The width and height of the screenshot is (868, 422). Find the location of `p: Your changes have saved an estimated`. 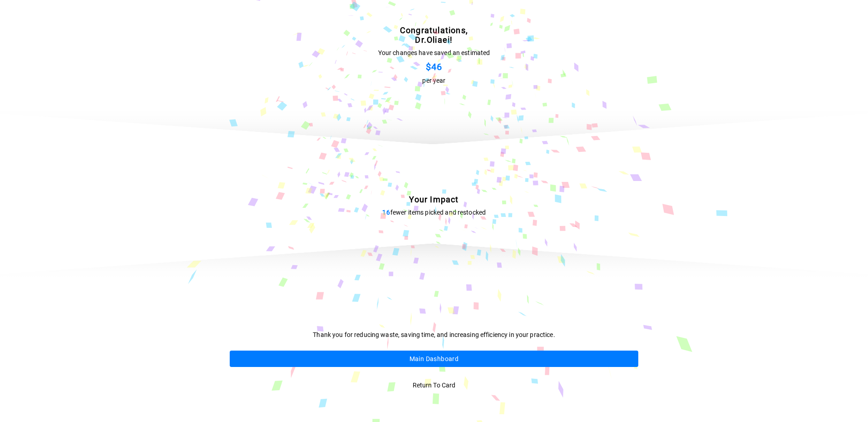

p: Your changes have saved an estimated is located at coordinates (434, 53).